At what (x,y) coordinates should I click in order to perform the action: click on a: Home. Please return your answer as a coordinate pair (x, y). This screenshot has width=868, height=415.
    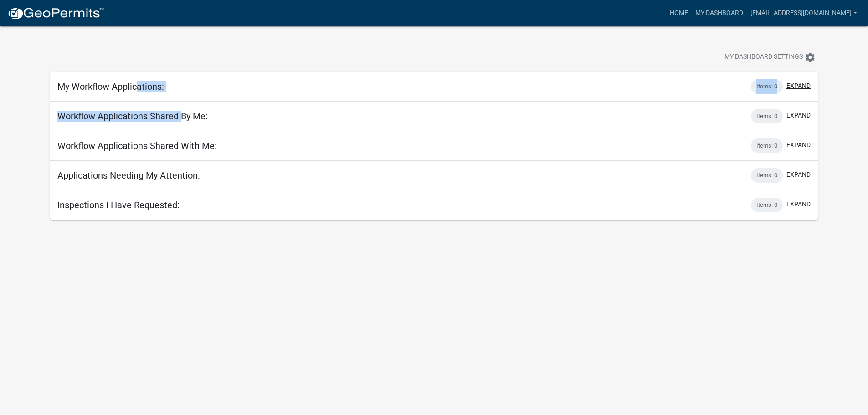
    Looking at the image, I should click on (679, 13).